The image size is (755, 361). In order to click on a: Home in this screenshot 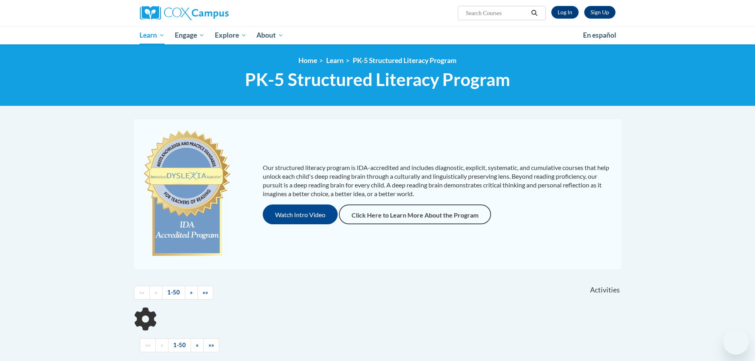, I will do `click(308, 60)`.